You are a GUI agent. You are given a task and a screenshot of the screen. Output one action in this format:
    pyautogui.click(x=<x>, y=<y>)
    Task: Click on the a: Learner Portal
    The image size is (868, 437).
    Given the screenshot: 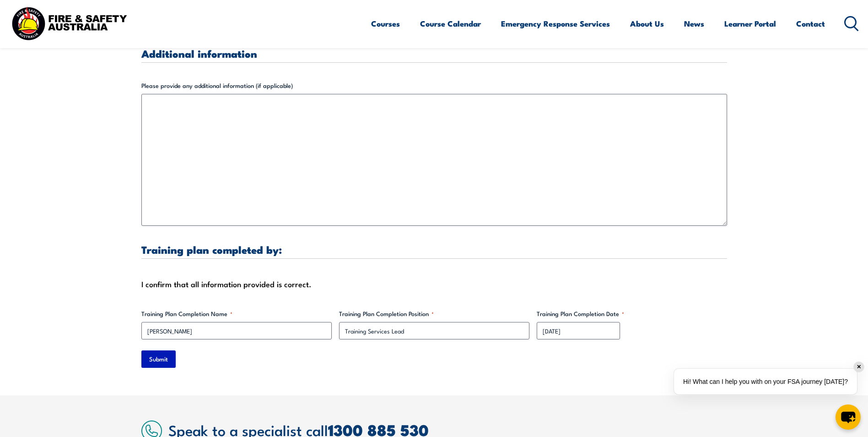 What is the action you would take?
    pyautogui.click(x=750, y=23)
    